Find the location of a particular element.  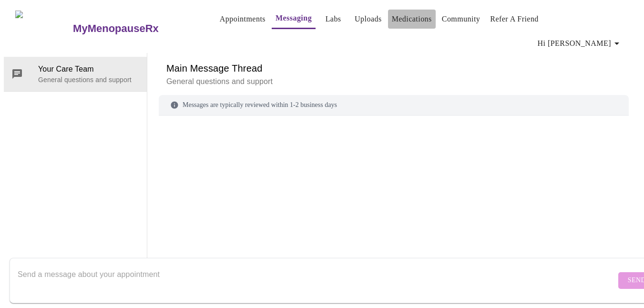

h3: MyMenopauseRx is located at coordinates (116, 29).